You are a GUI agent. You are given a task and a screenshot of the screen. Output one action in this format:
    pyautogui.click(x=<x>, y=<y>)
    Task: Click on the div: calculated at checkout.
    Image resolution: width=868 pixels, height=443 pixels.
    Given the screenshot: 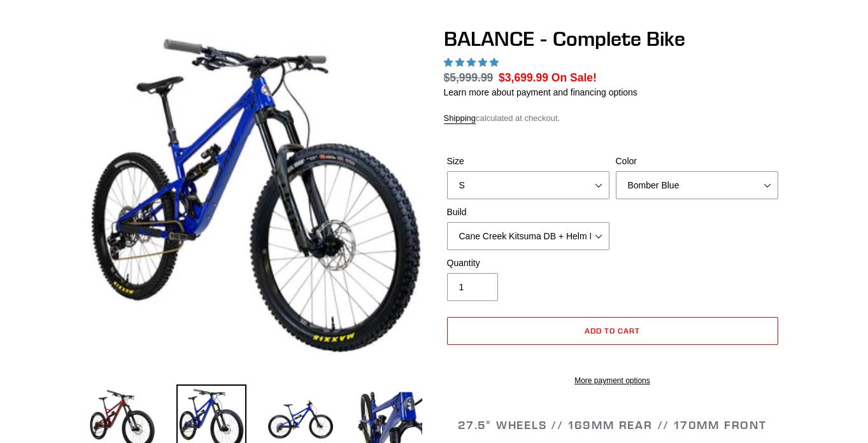 What is the action you would take?
    pyautogui.click(x=612, y=118)
    